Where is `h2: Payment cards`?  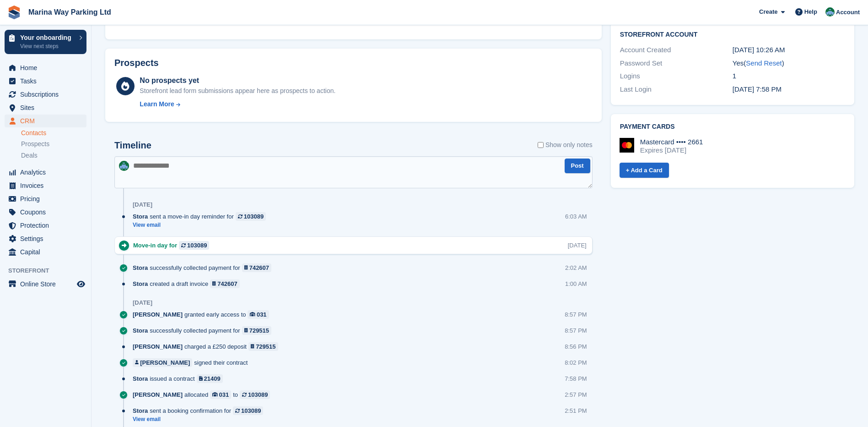 h2: Payment cards is located at coordinates (733, 127).